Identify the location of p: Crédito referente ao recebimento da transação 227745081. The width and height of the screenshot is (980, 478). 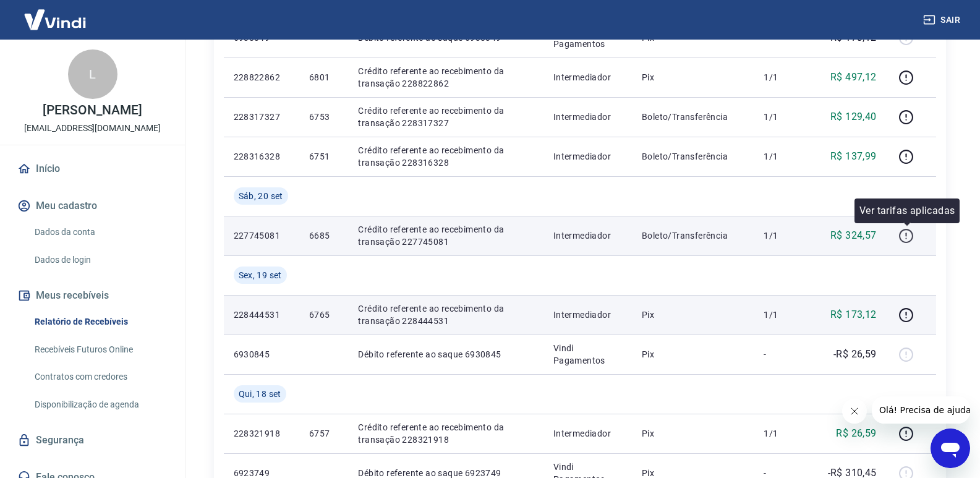
(445, 235).